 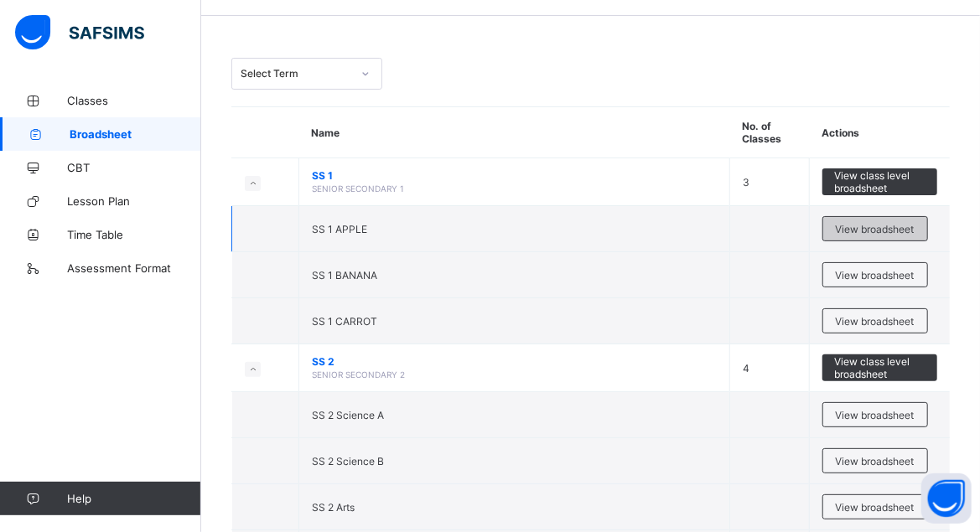 I want to click on span: CBT, so click(x=135, y=168).